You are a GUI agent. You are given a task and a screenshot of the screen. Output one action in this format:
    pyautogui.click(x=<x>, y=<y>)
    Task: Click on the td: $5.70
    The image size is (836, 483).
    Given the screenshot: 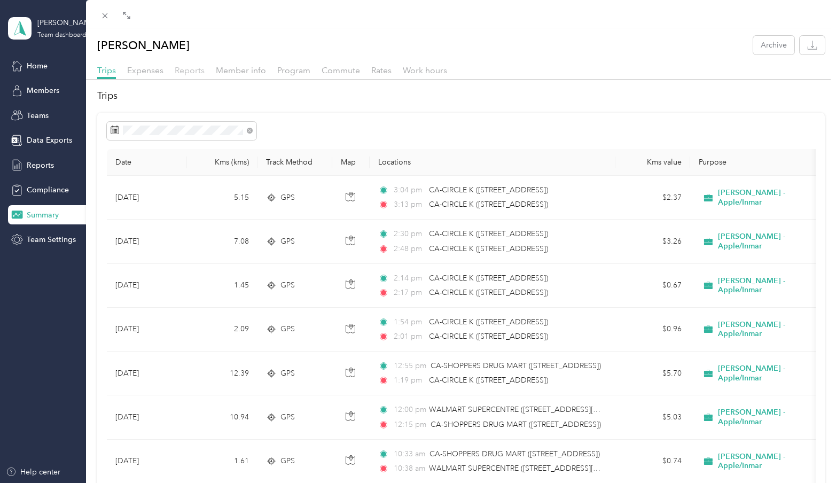 What is the action you would take?
    pyautogui.click(x=653, y=374)
    